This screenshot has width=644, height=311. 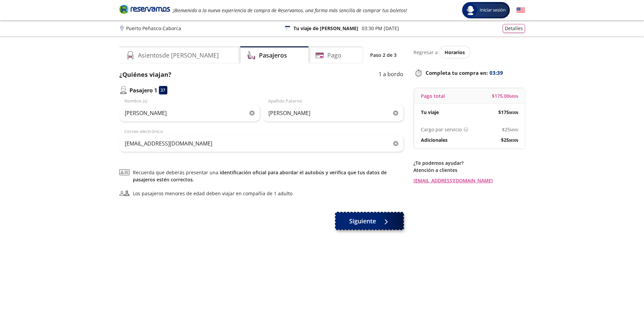 I want to click on p: Puerto Peñasco - Caborca, so click(x=154, y=28).